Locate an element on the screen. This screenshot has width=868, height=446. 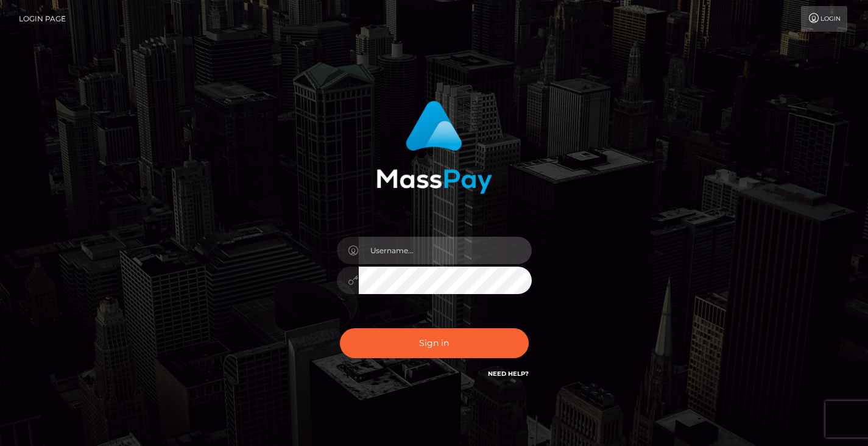
a: Need Help? is located at coordinates (508, 373).